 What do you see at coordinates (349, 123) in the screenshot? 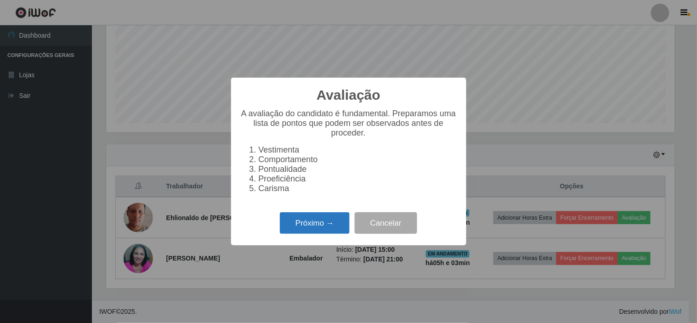
I see `p: A avaliação do candidato é fundamental. Preparamos uma lista de pontos que podem ser observados a...` at bounding box center [349, 123].